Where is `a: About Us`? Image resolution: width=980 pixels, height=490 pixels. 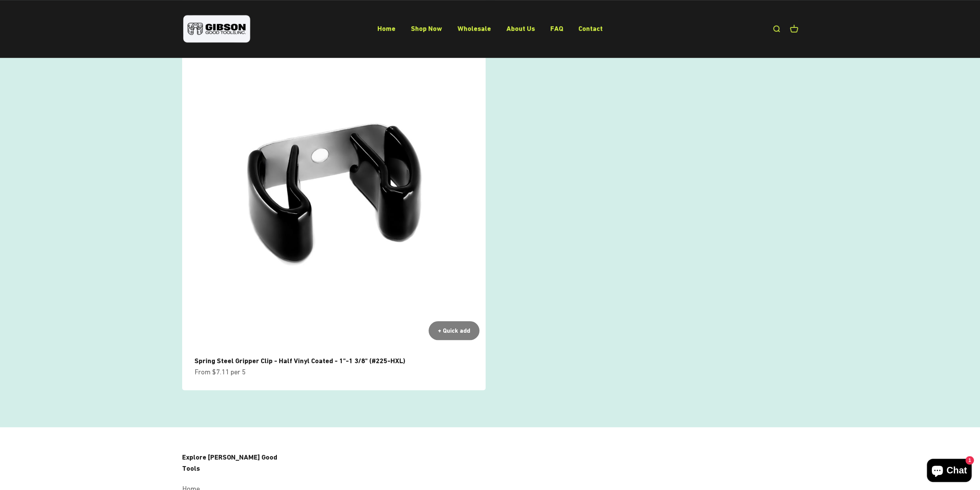 a: About Us is located at coordinates (521, 28).